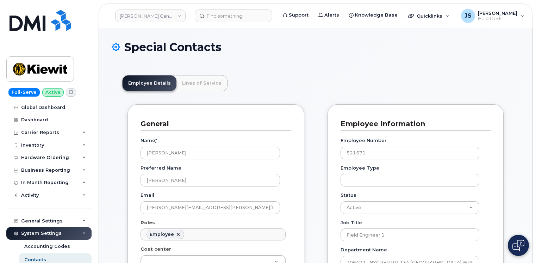 The width and height of the screenshot is (536, 263). Describe the element at coordinates (316, 47) in the screenshot. I see `h1: Special Contacts` at that location.